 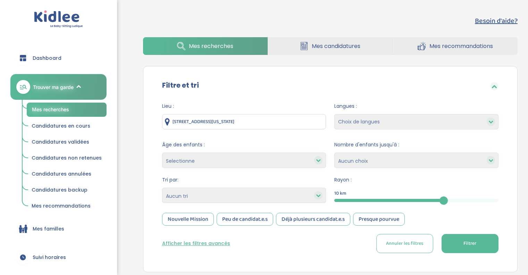 I want to click on div: Déjà plusieurs candidat.e.s, so click(x=313, y=219).